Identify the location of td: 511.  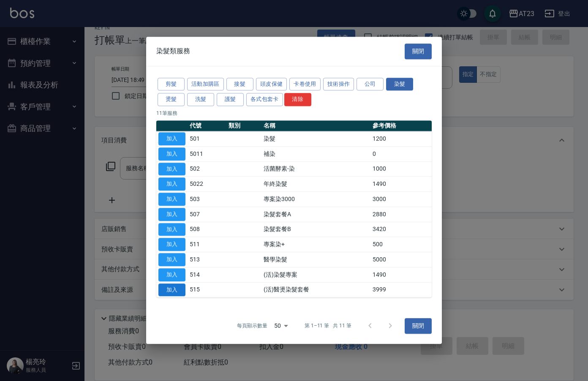
(207, 245).